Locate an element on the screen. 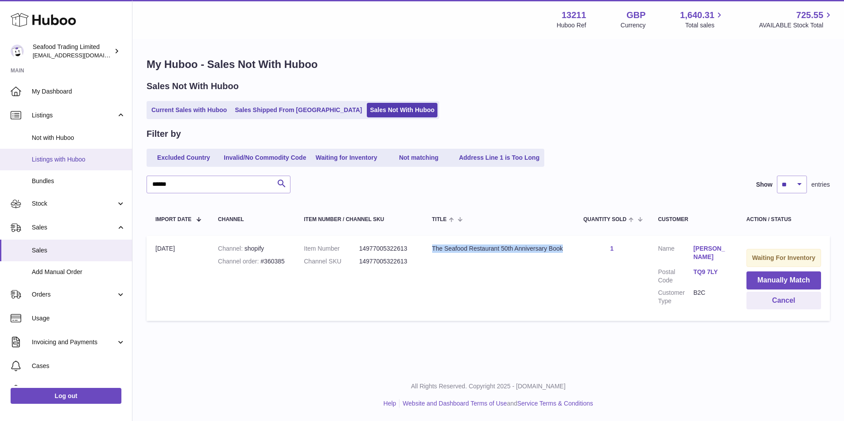 The height and width of the screenshot is (421, 844). a: Waiting for Inventory is located at coordinates (347, 158).